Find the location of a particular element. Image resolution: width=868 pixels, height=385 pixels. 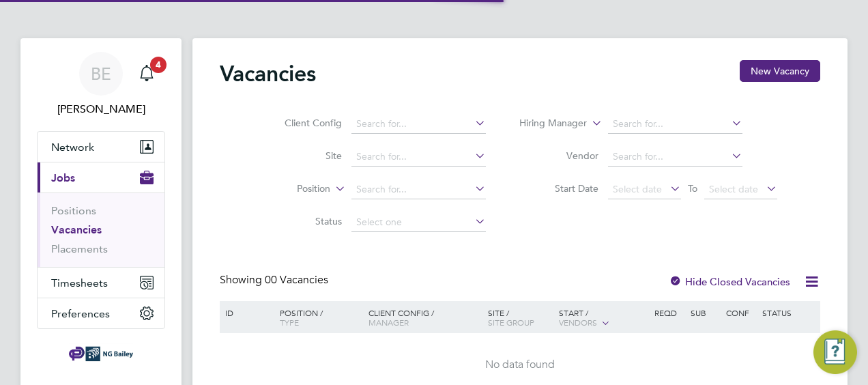

label: Status is located at coordinates (302, 221).